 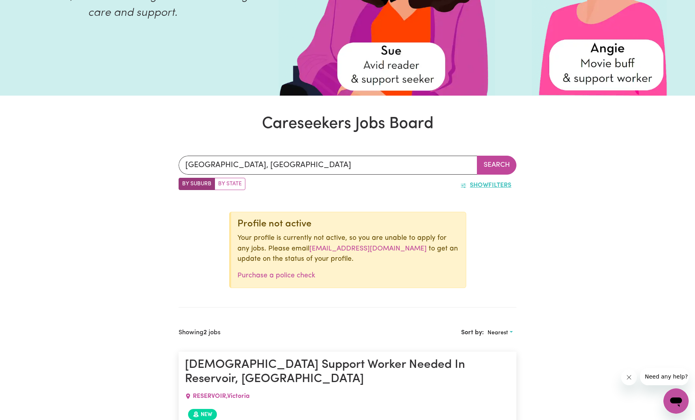 What do you see at coordinates (197, 184) in the screenshot?
I see `label: Search by suburb/post code` at bounding box center [197, 184].